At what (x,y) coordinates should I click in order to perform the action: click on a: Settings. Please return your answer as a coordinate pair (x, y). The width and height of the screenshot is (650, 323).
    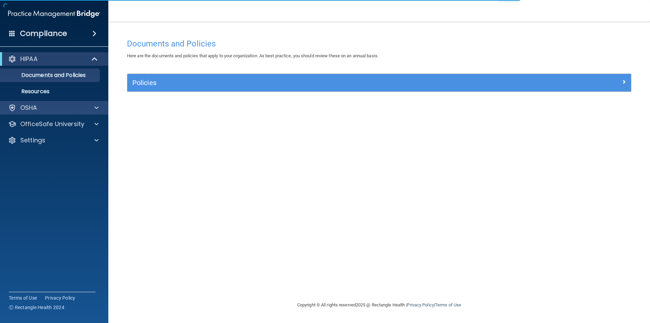
    Looking at the image, I should click on (53, 140).